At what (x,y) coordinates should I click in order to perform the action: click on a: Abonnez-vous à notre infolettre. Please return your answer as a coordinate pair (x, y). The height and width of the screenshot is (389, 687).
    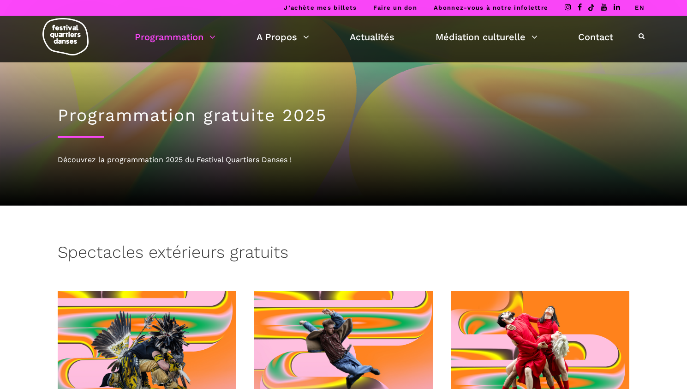
    Looking at the image, I should click on (491, 7).